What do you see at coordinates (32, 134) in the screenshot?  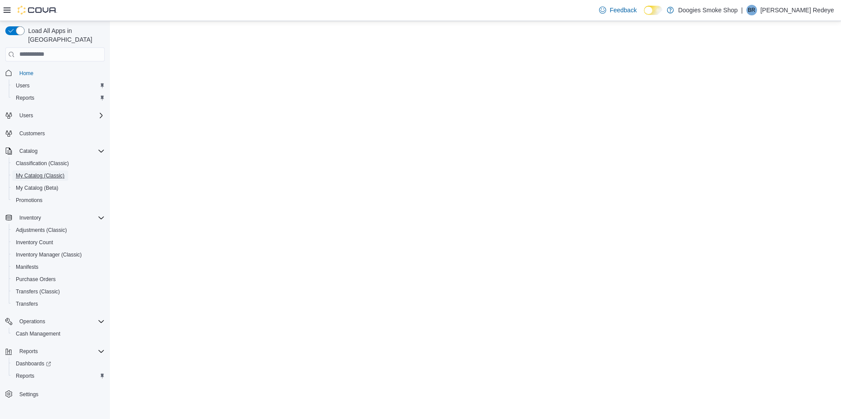 I see `a: Customers` at bounding box center [32, 134].